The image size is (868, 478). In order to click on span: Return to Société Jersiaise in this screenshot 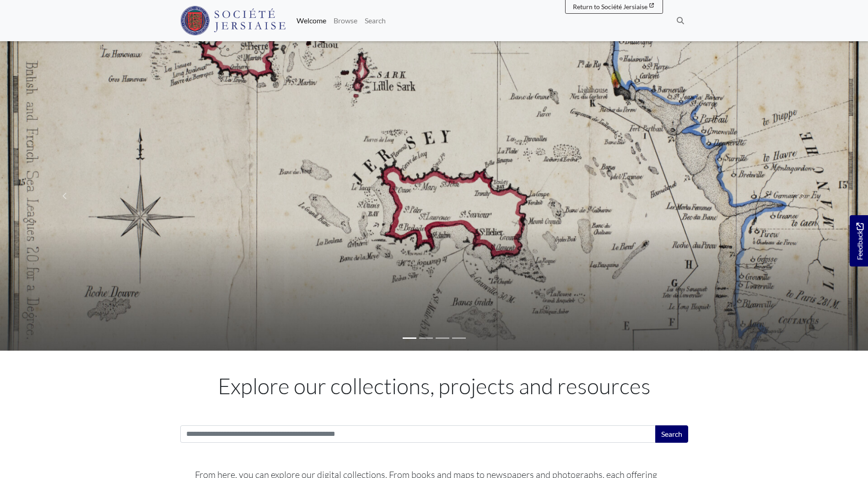, I will do `click(610, 7)`.